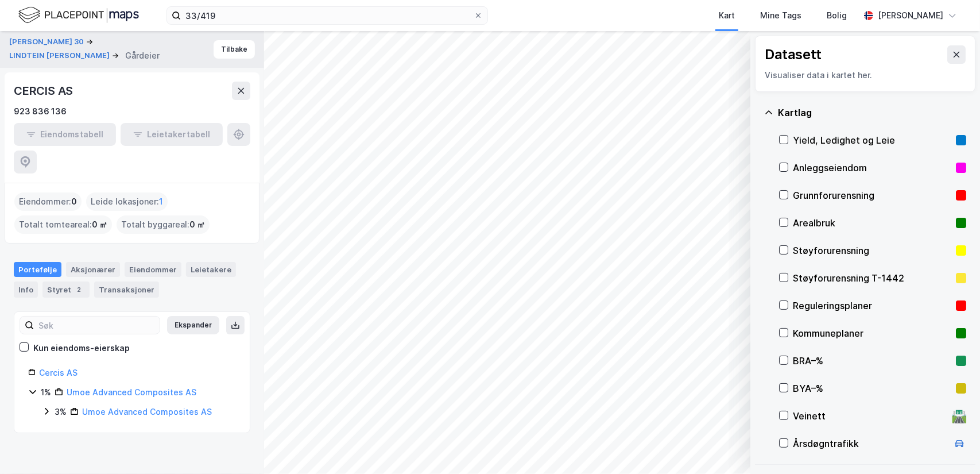  What do you see at coordinates (211, 269) in the screenshot?
I see `div: Leietakere` at bounding box center [211, 269].